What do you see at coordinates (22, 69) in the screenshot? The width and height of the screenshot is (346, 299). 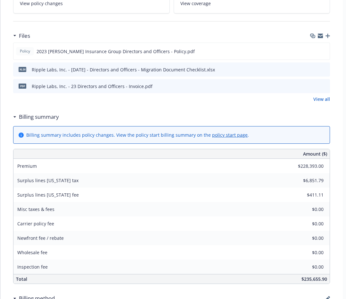 I see `span: xlsx` at bounding box center [22, 69].